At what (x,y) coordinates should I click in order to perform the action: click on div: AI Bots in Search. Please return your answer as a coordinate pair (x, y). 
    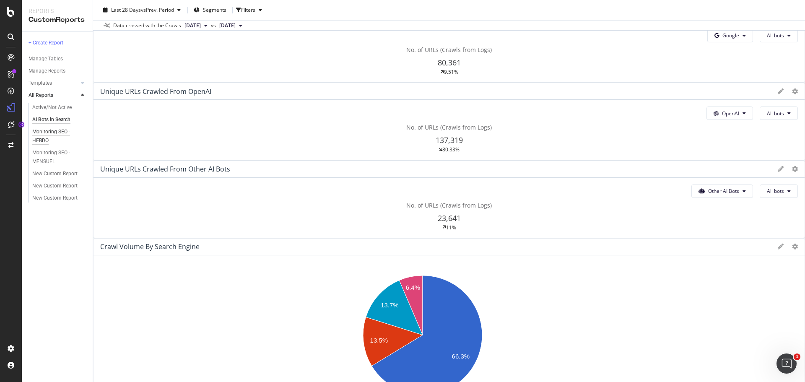
    Looking at the image, I should click on (51, 119).